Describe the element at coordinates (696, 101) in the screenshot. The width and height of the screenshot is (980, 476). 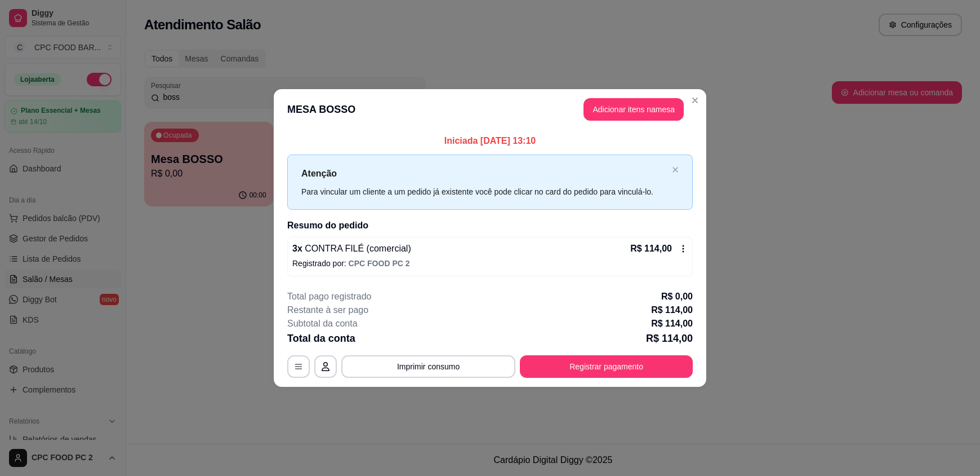
I see `button: Close` at that location.